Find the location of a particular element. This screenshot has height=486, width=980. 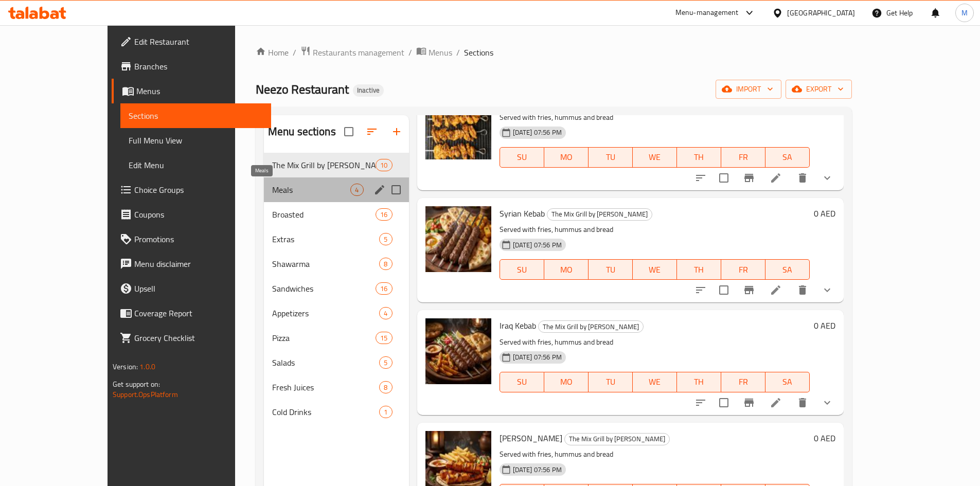

button: edit is located at coordinates (379, 190).